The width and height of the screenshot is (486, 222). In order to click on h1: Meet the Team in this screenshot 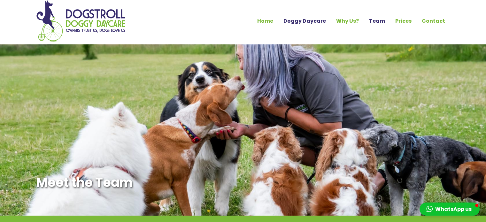, I will do `click(155, 182)`.